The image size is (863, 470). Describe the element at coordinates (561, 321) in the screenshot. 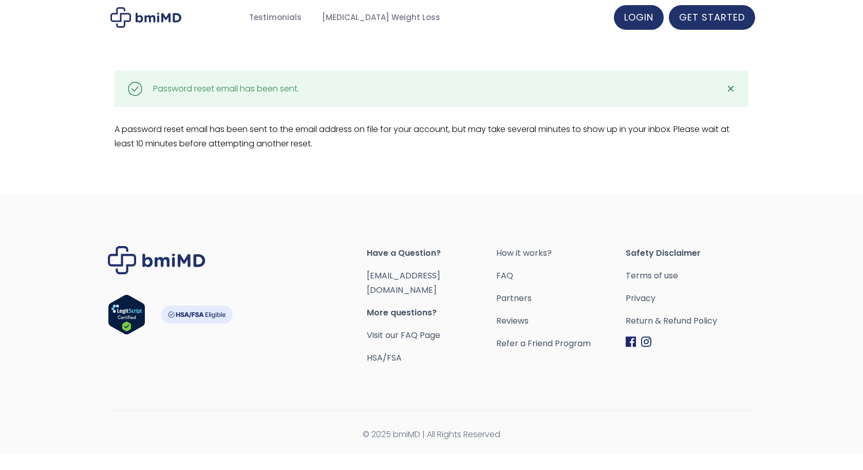

I see `a: Reviews` at that location.